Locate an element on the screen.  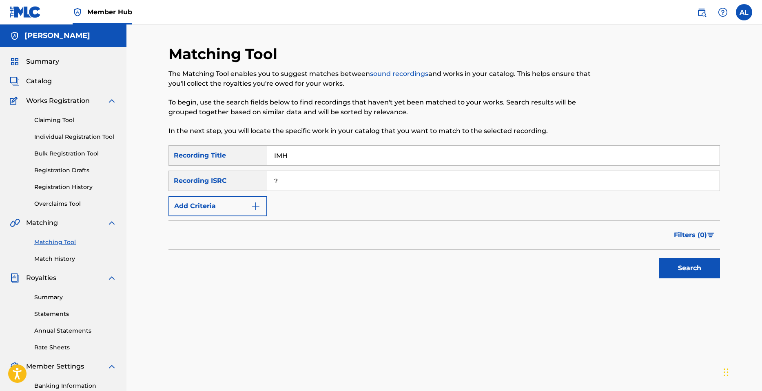
img: Accounts is located at coordinates (15, 36).